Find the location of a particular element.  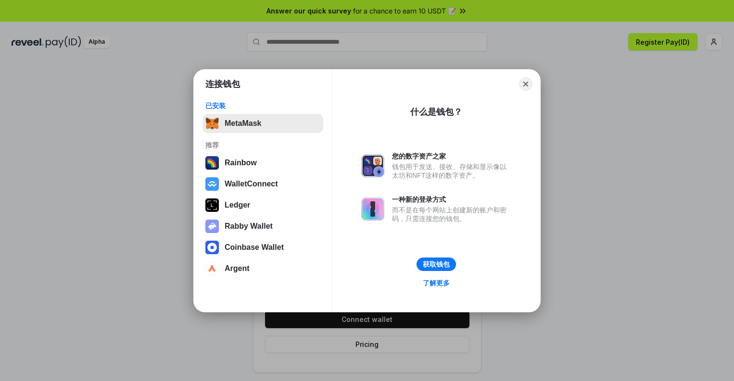

div: MetaMask is located at coordinates (243, 124).